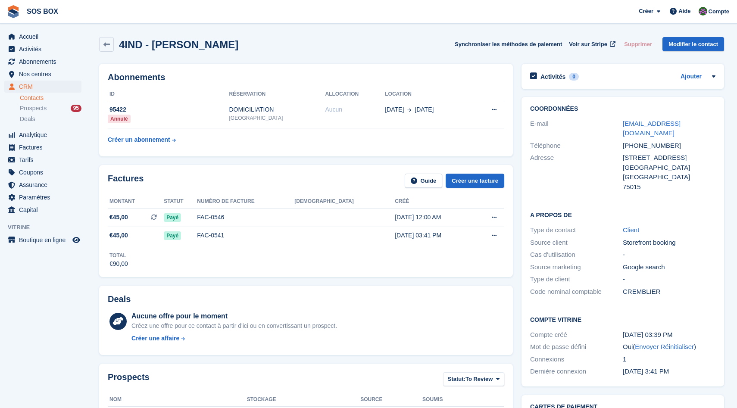 The height and width of the screenshot is (408, 737). I want to click on a: Créer un abonnement, so click(142, 140).